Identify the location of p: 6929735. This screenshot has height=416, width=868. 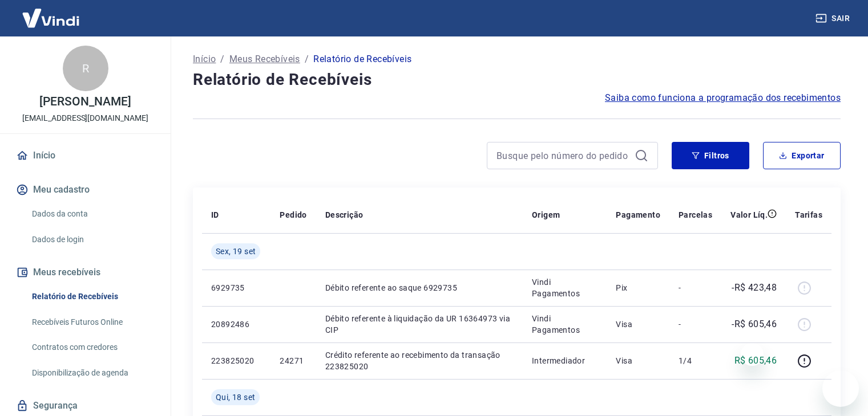
(236, 288).